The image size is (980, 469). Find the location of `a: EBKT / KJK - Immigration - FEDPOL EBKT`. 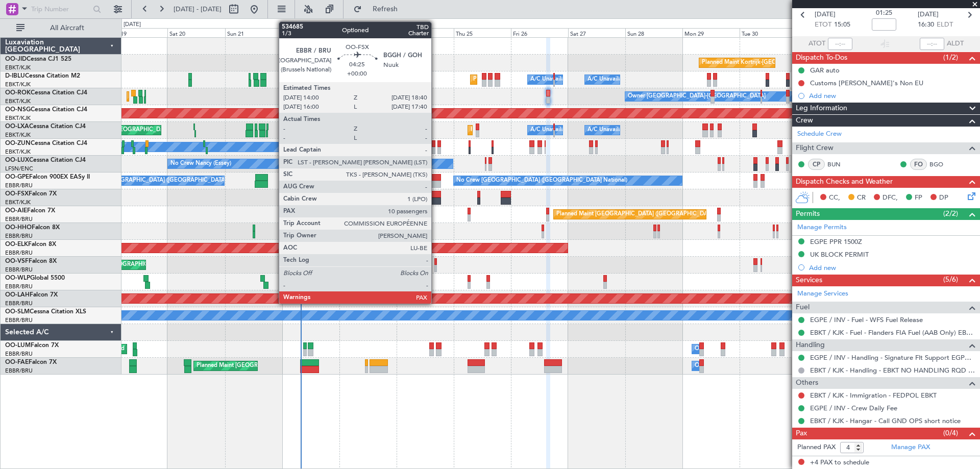

a: EBKT / KJK - Immigration - FEDPOL EBKT is located at coordinates (873, 395).